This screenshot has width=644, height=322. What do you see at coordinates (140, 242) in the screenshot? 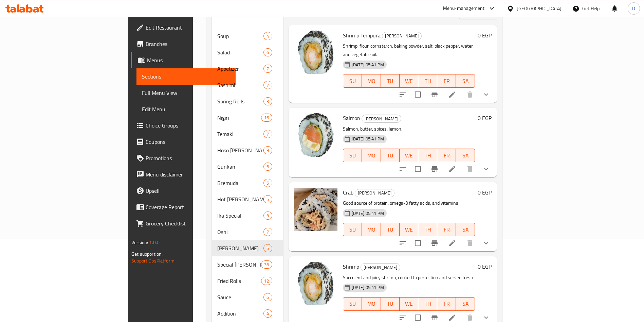
I see `span: Version:` at bounding box center [140, 242].